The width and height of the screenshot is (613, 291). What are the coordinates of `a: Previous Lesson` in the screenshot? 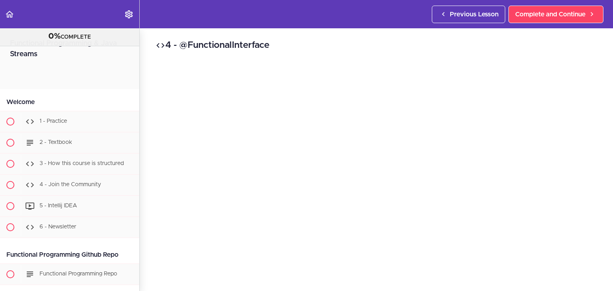 It's located at (468, 14).